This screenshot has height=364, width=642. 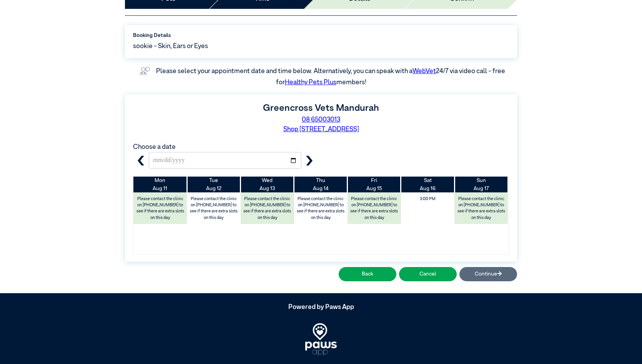 I want to click on span: 08 65003013, so click(x=321, y=120).